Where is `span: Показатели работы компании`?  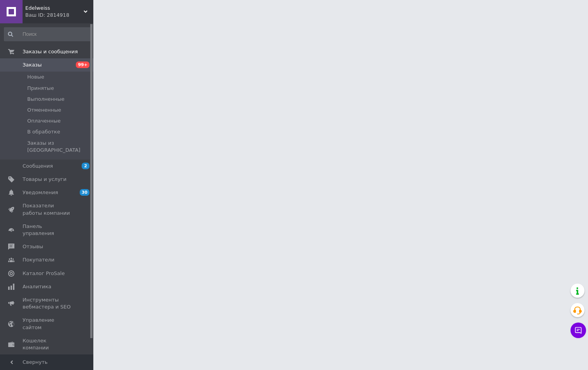 span: Показатели работы компании is located at coordinates (47, 209).